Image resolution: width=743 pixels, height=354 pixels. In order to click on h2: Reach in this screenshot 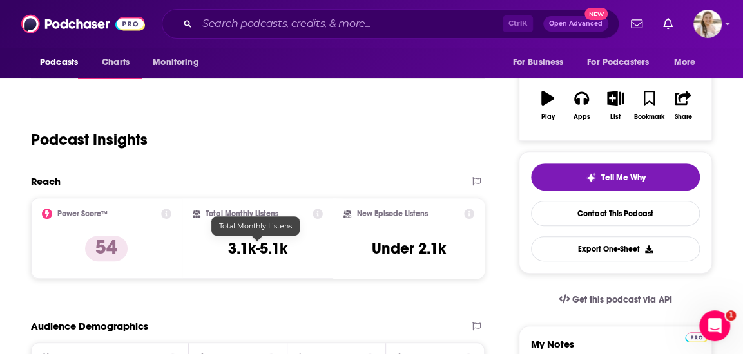, I will do `click(46, 181)`.